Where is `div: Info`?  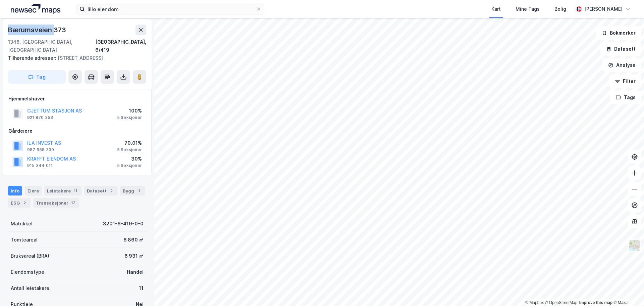
div: Info is located at coordinates (15, 191).